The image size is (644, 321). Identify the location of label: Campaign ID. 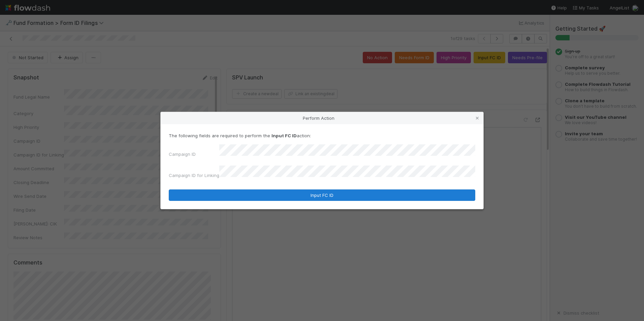
(182, 154).